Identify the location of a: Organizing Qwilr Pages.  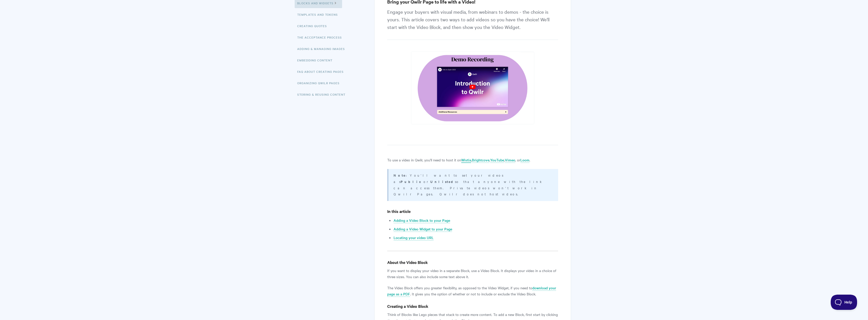
(321, 83).